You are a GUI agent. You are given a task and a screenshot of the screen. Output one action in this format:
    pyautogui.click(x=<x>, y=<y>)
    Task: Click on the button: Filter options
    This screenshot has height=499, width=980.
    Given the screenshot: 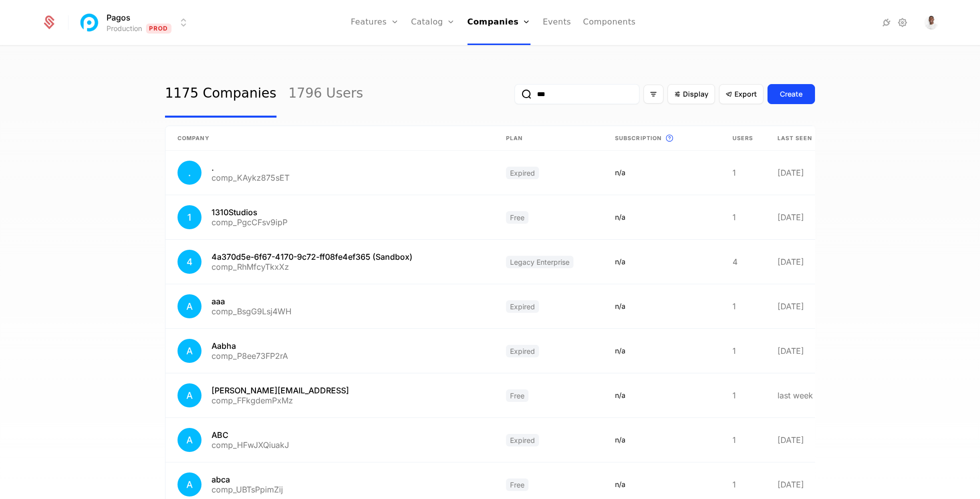 What is the action you would take?
    pyautogui.click(x=653, y=94)
    